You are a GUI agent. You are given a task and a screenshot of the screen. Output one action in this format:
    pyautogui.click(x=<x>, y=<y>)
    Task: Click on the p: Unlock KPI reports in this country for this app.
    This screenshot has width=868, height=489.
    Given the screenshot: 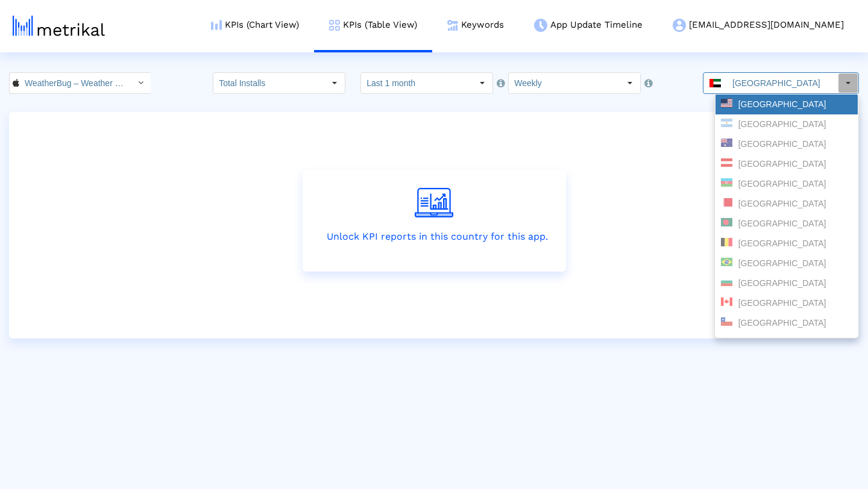 What is the action you would take?
    pyautogui.click(x=434, y=237)
    